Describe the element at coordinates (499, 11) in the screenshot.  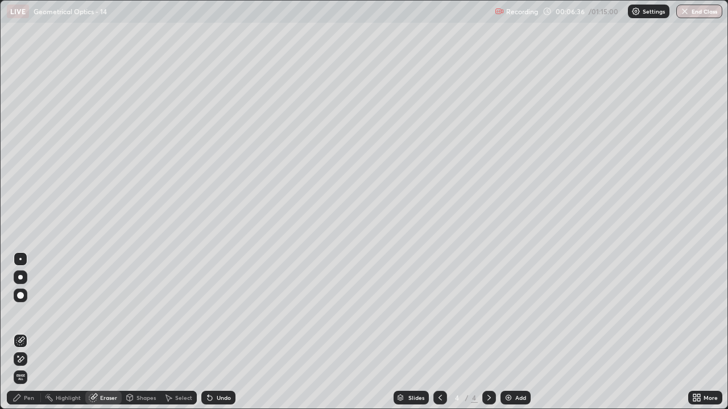
I see `img: recording.375f2c34.svg` at that location.